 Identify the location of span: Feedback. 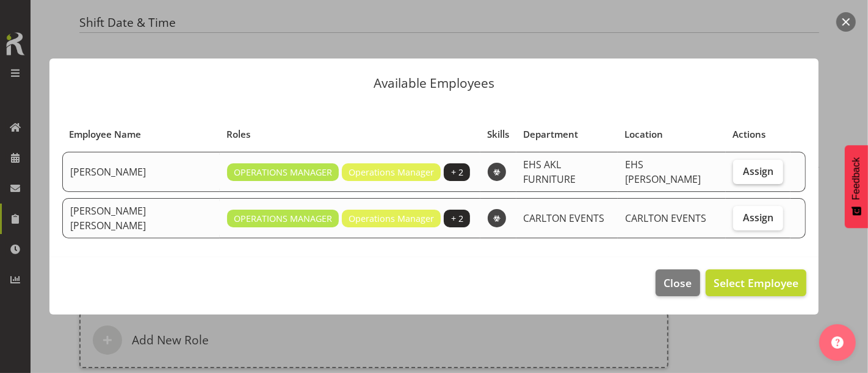
(856, 179).